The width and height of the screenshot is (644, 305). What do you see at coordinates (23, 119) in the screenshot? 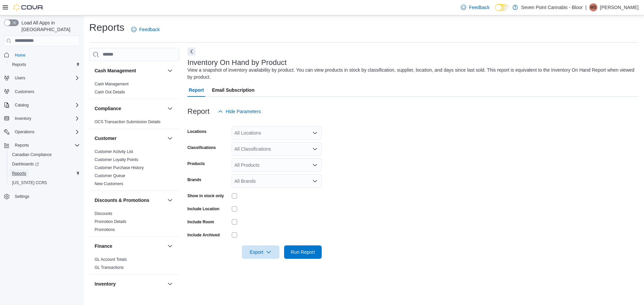
I see `span: Inventory` at bounding box center [23, 119].